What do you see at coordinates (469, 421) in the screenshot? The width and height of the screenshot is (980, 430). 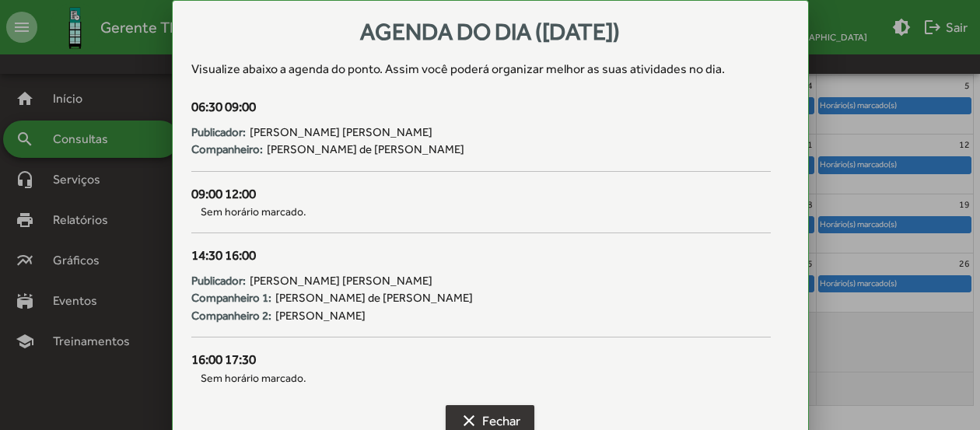 I see `mat-icon: clear` at bounding box center [469, 421].